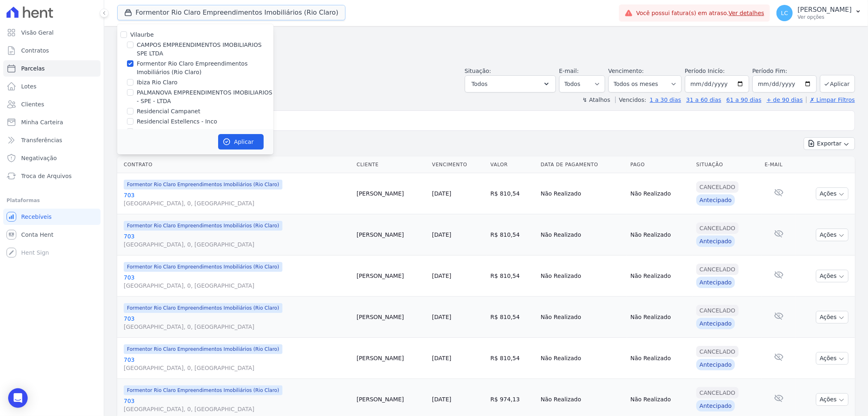 This screenshot has width=868, height=416. What do you see at coordinates (177, 121) in the screenshot?
I see `label: Residencial Estellencs - Inco` at bounding box center [177, 121].